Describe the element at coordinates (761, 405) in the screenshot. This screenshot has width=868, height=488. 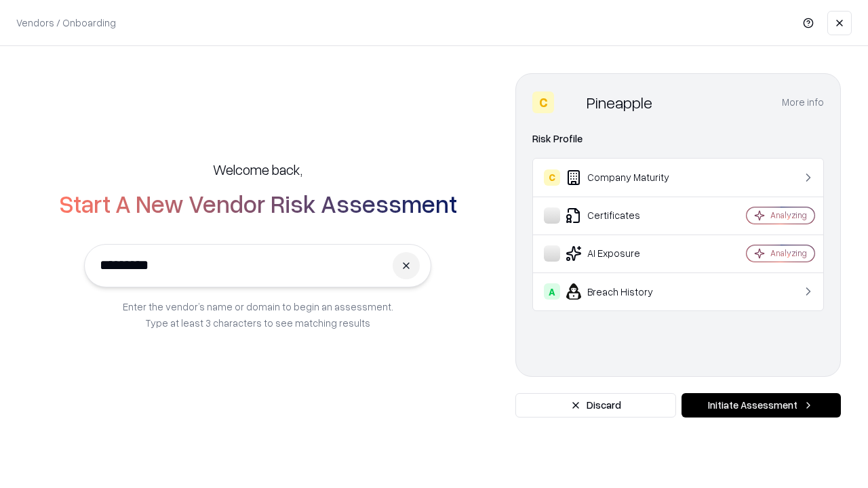
I see `button: Initiate Assessment` at that location.